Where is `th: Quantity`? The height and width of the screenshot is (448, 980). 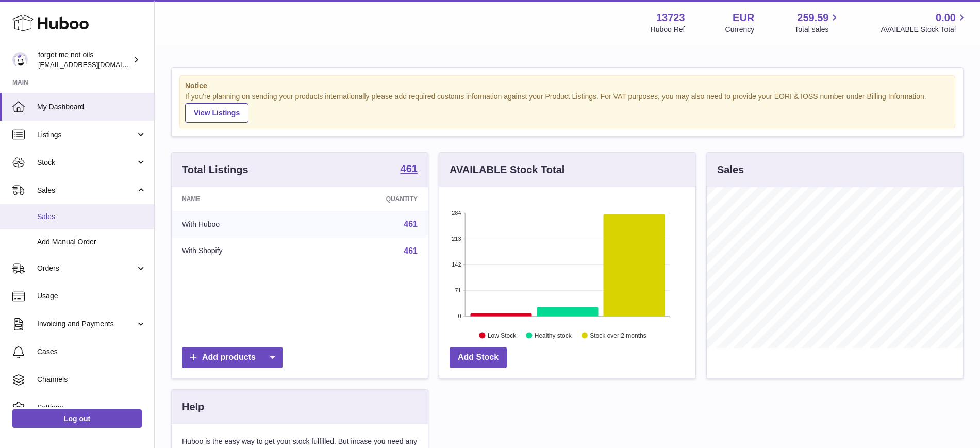 th: Quantity is located at coordinates (369, 200).